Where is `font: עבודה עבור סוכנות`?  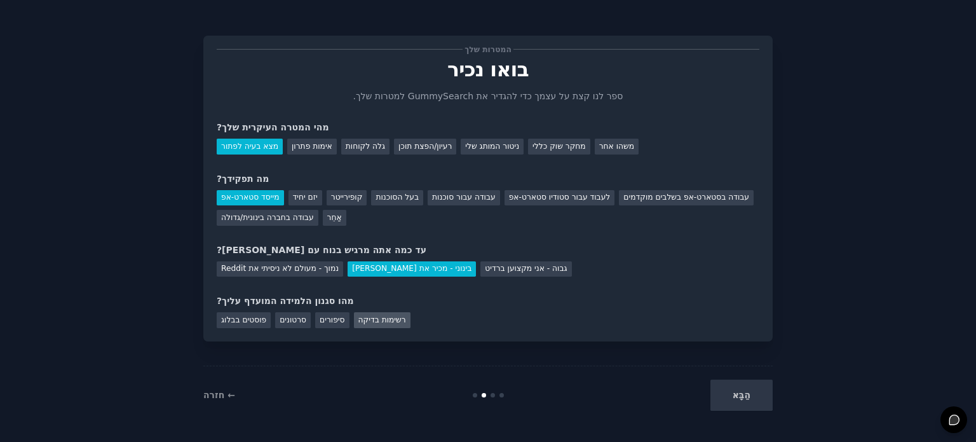 font: עבודה עבור סוכנות is located at coordinates (464, 197).